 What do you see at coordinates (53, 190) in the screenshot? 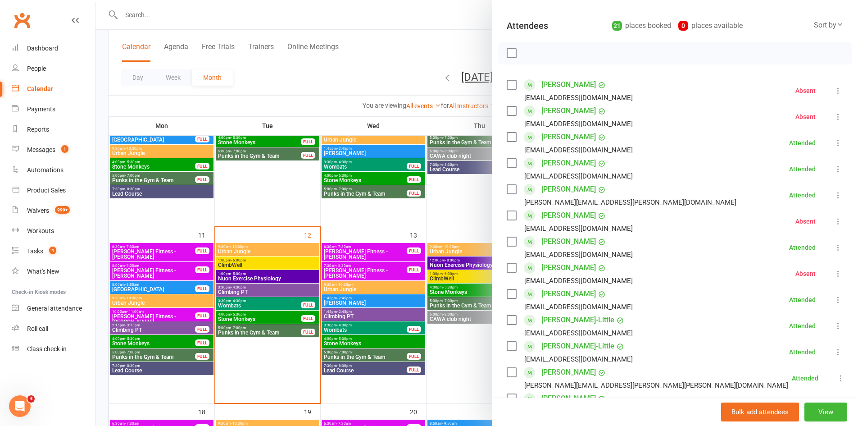
I see `a: Product Sales` at bounding box center [53, 190].